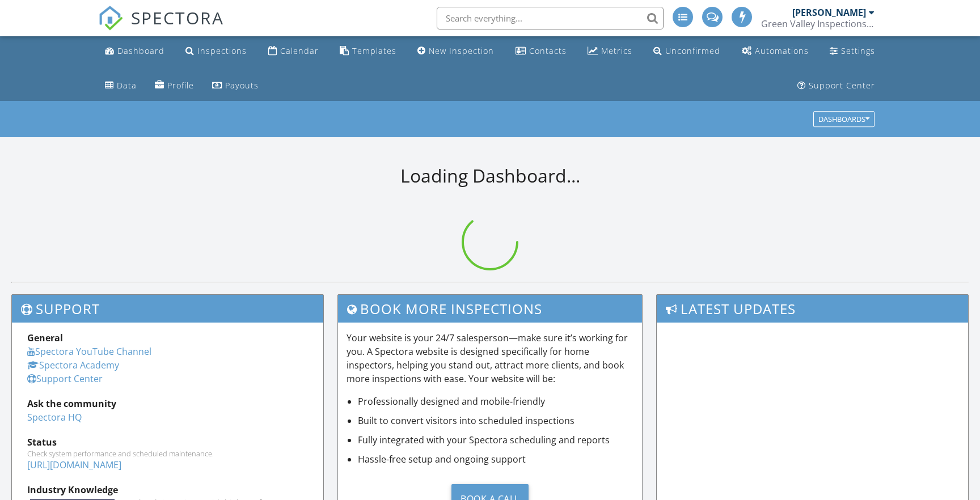  Describe the element at coordinates (782, 51) in the screenshot. I see `div: Automations` at that location.